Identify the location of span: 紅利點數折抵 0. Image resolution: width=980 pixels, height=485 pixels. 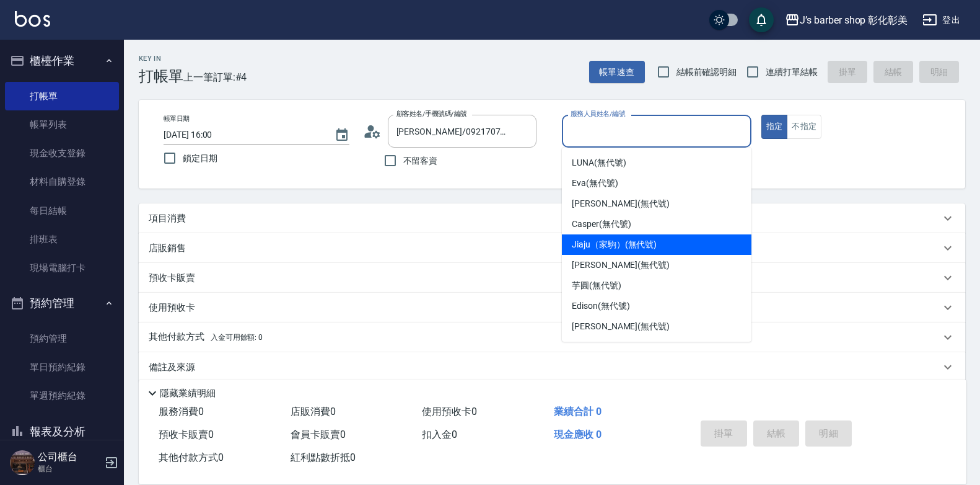
(323, 457).